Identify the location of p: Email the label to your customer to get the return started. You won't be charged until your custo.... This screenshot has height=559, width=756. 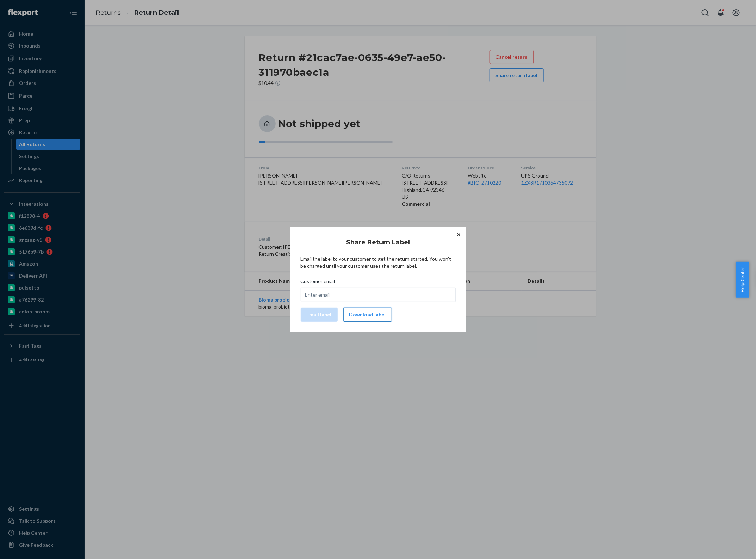
(378, 262).